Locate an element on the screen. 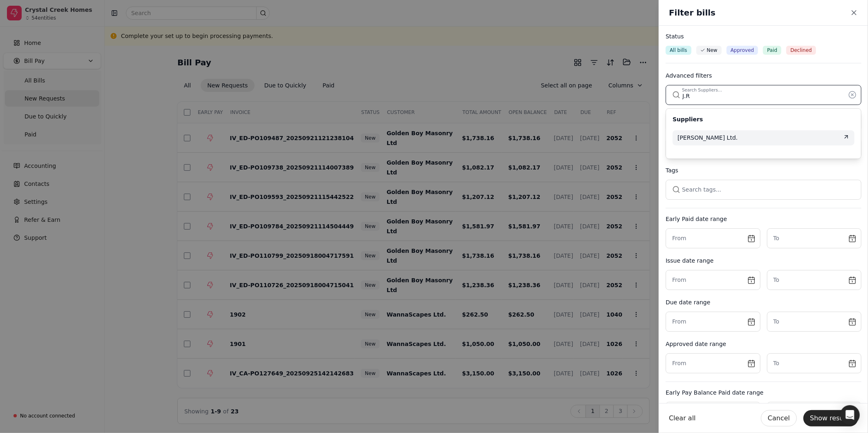 This screenshot has width=868, height=433. div: Early Pay Balance Paid date range is located at coordinates (763, 393).